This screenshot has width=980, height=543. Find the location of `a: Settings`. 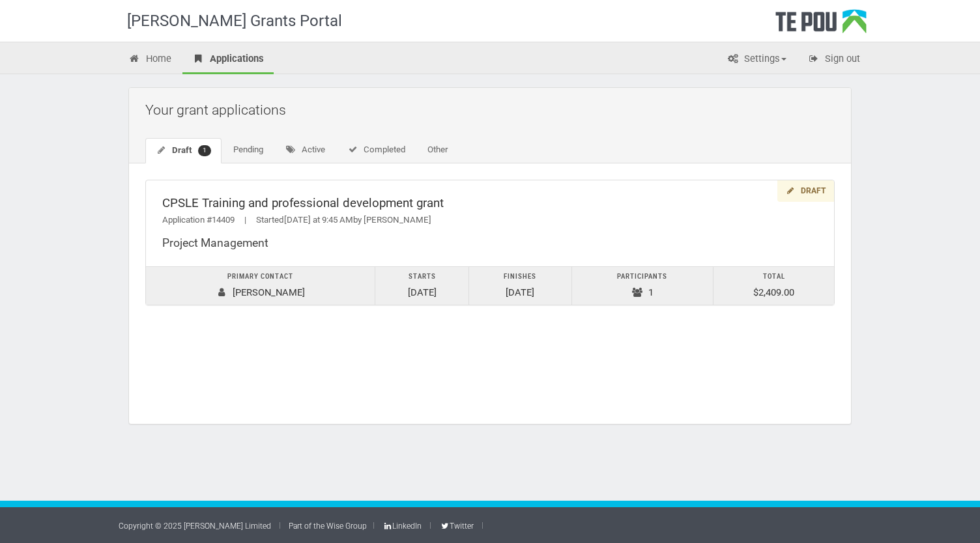

a: Settings is located at coordinates (756, 60).